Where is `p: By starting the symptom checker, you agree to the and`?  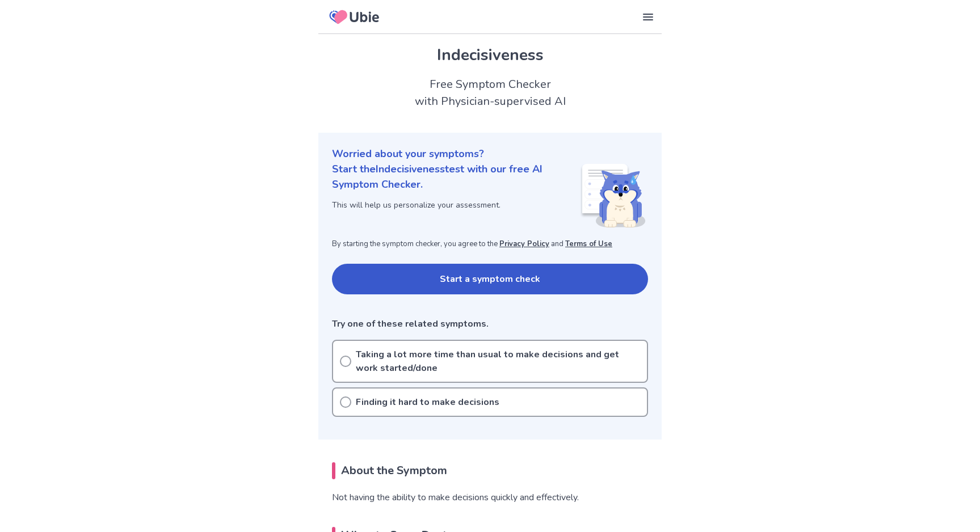
p: By starting the symptom checker, you agree to the and is located at coordinates (490, 245).